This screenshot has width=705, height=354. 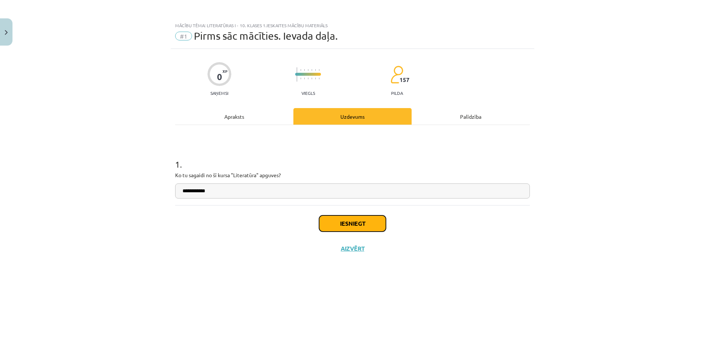 What do you see at coordinates (297, 74) in the screenshot?
I see `img: icon-long-line-d9ea69661e0d244f92f715978eff75569469978d946b2353a9bb055b3ed8787d.svg` at bounding box center [297, 74].